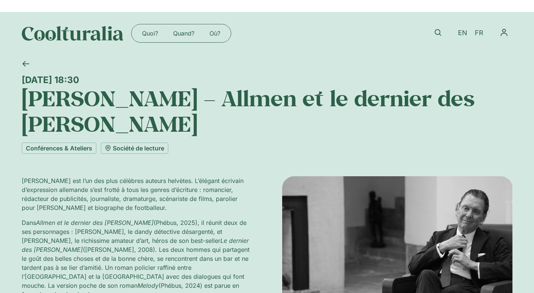  I want to click on a: Quoi?, so click(150, 33).